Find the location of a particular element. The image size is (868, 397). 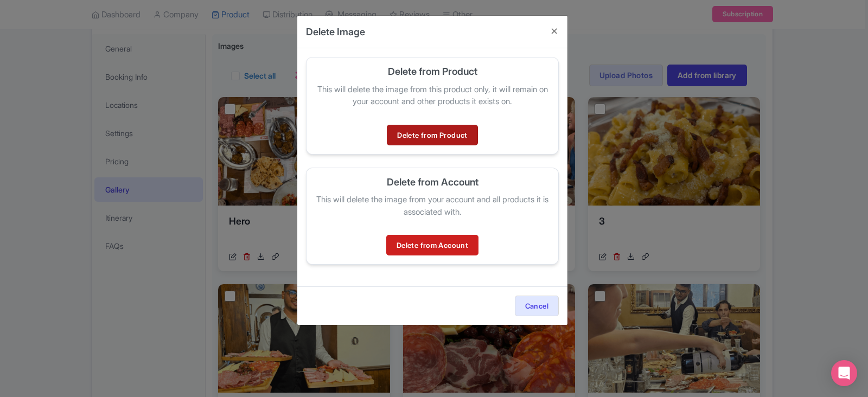

a: Delete from Account is located at coordinates (433, 245).